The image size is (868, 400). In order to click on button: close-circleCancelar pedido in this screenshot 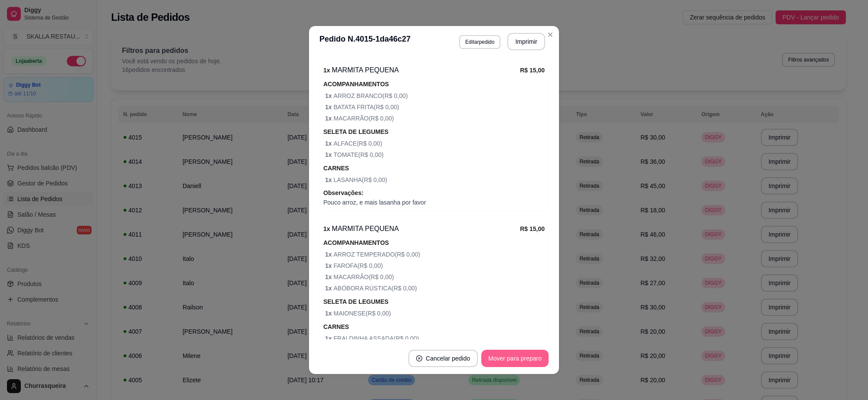, I will do `click(443, 359)`.